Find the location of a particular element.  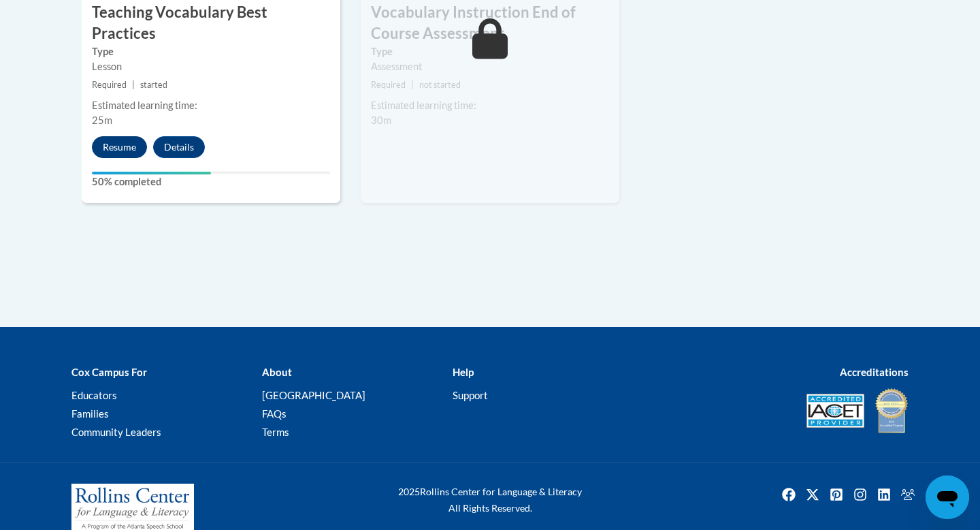

img: Twitter icon is located at coordinates (813, 494).